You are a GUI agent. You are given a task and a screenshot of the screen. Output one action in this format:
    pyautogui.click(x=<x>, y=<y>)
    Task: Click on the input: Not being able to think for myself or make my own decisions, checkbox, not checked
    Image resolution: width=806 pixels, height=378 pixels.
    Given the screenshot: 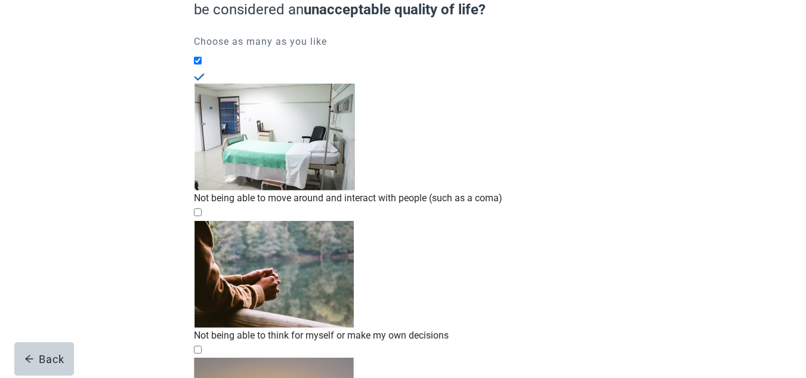 What is the action you would take?
    pyautogui.click(x=197, y=212)
    